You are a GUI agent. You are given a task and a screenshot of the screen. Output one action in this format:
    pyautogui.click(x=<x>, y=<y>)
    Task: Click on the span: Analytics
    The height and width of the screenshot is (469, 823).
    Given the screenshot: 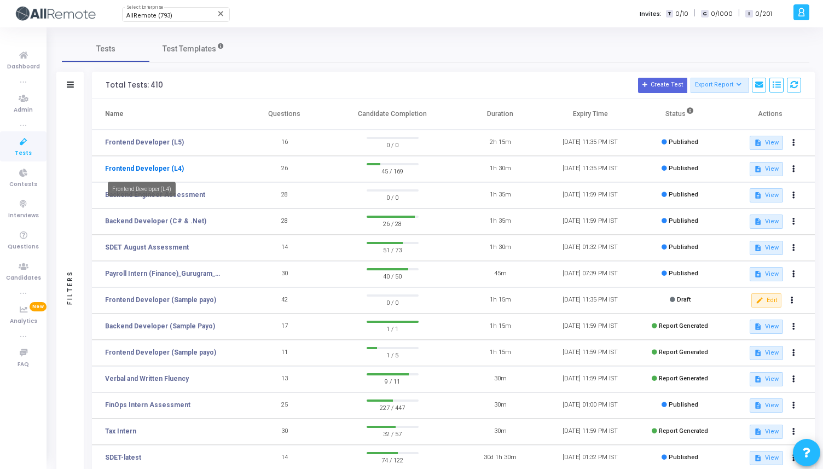 What is the action you would take?
    pyautogui.click(x=24, y=321)
    